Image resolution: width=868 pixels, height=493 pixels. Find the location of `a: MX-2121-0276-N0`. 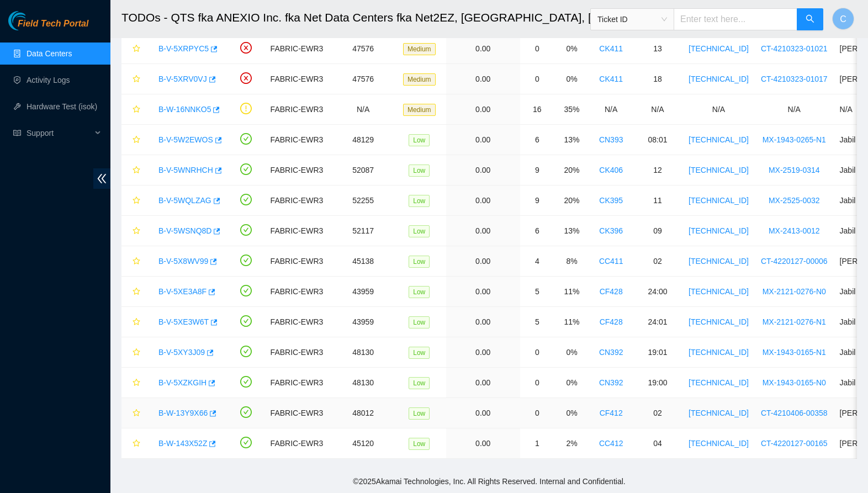

a: MX-2121-0276-N0 is located at coordinates (794, 292).